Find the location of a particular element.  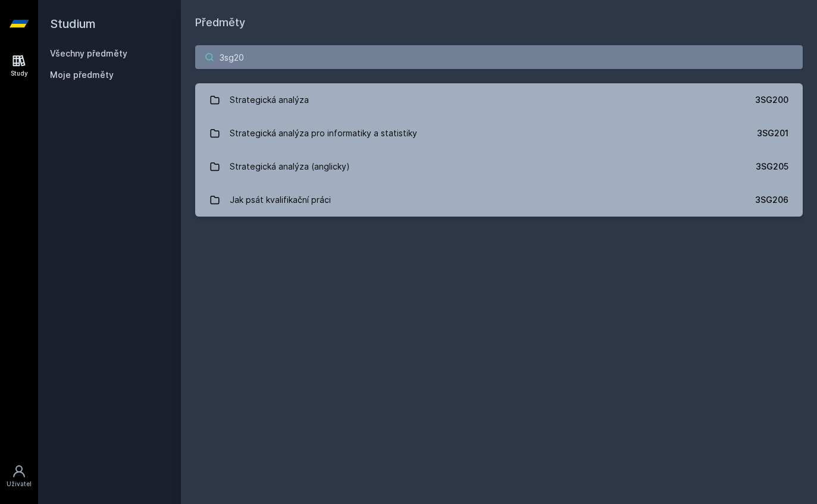

h1: Předměty is located at coordinates (499, 23).